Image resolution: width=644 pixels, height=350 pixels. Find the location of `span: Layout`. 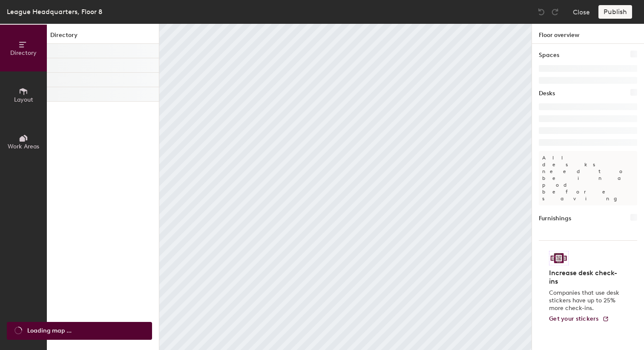

span: Layout is located at coordinates (23, 100).